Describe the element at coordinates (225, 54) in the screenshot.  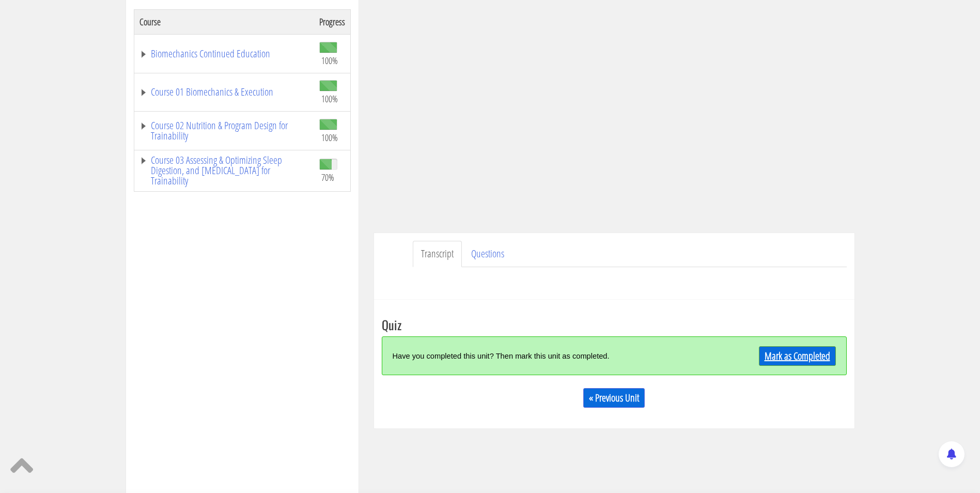
I see `a: Biomechanics Continued Education` at that location.